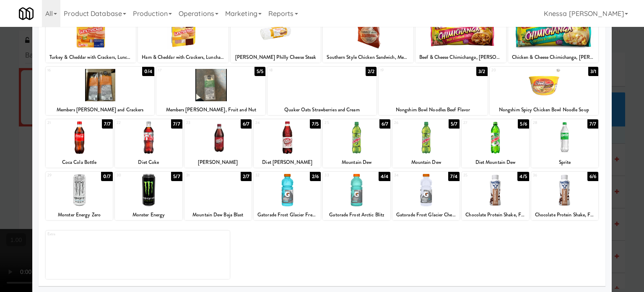 The height and width of the screenshot is (292, 644). What do you see at coordinates (479, 175) in the screenshot?
I see `div: 35` at bounding box center [479, 175].